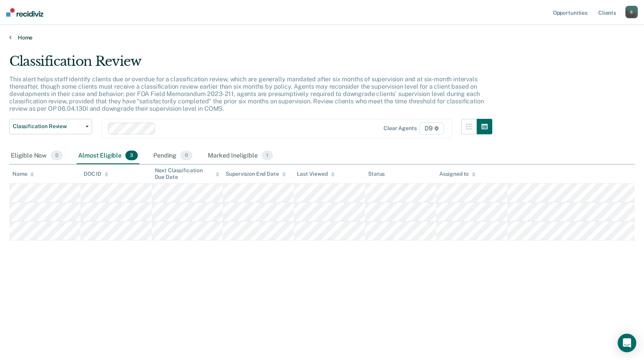 Image resolution: width=644 pixels, height=360 pixels. I want to click on div: Pending0, so click(173, 156).